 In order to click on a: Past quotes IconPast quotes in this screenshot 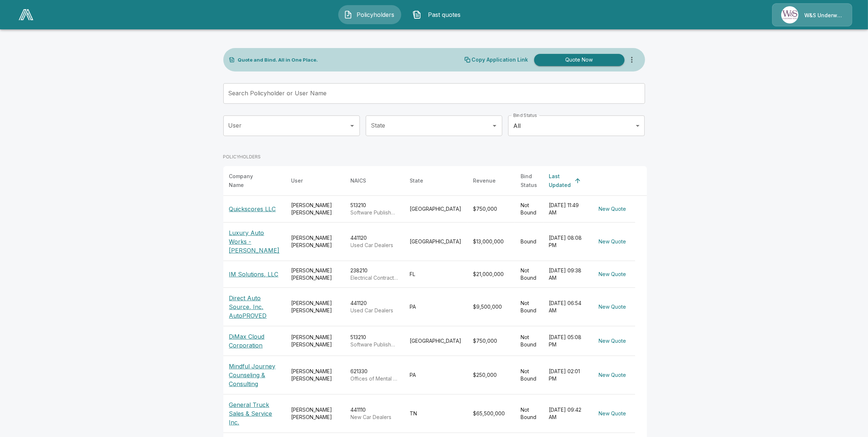, I will do `click(439, 14)`.